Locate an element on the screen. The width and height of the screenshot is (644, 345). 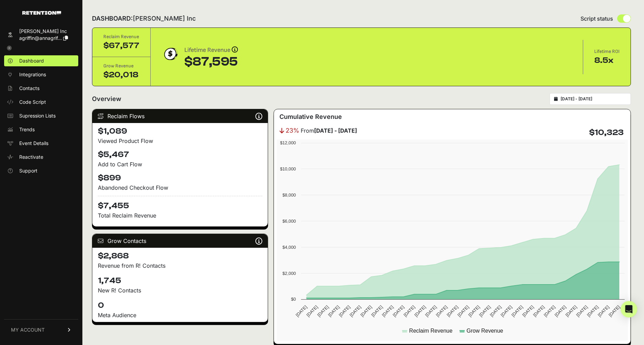
div: Open Intercom Messenger is located at coordinates (629, 309).